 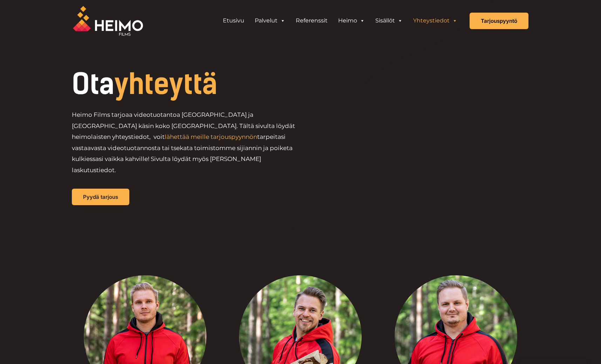 What do you see at coordinates (312, 21) in the screenshot?
I see `a: Referenssit` at bounding box center [312, 21].